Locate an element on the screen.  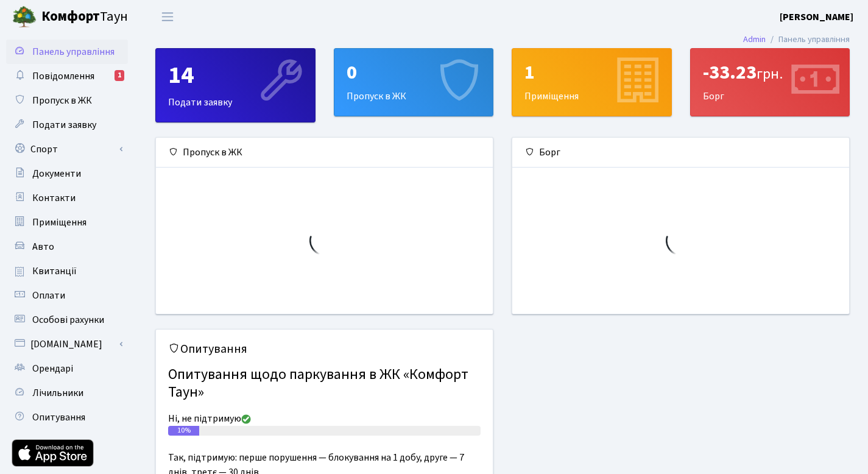
a: Оплати is located at coordinates (67, 295).